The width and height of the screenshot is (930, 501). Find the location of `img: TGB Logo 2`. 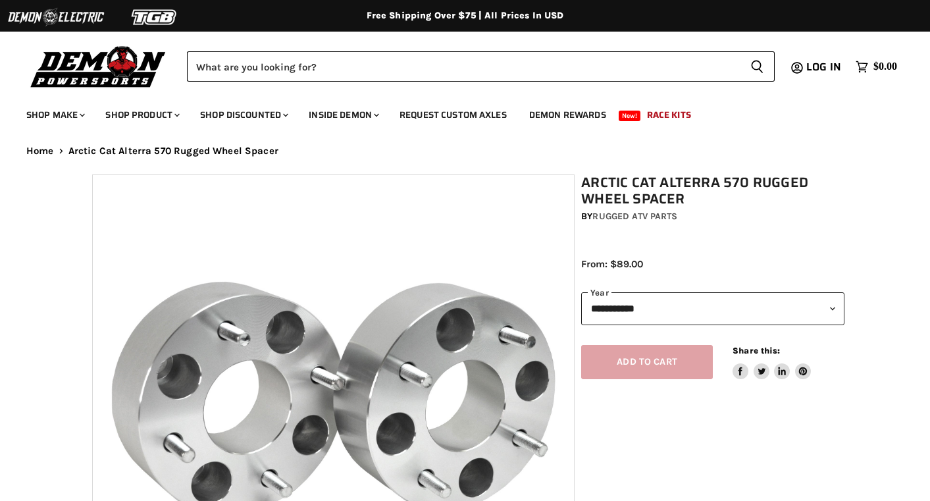

img: TGB Logo 2 is located at coordinates (155, 17).